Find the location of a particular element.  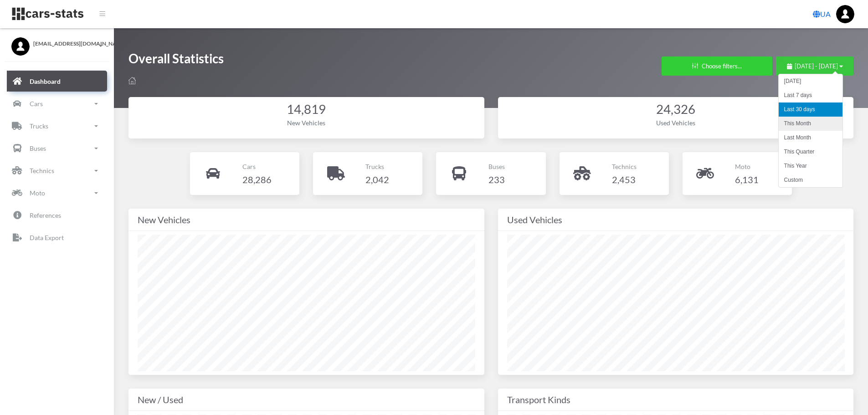

p: Data Export is located at coordinates (47, 237).